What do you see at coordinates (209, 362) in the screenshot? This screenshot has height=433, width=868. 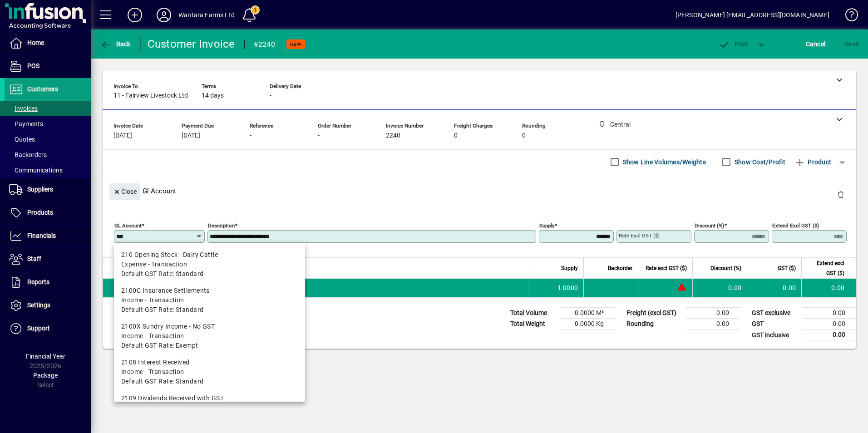 I see `div: 2108 Interest Received` at bounding box center [209, 362].